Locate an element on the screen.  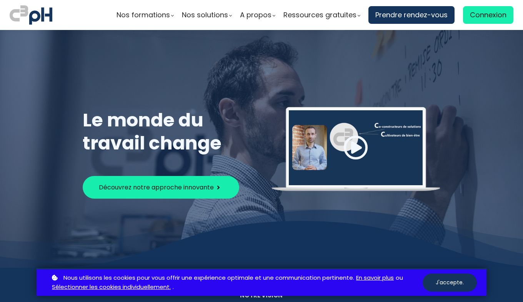
span: Connexion is located at coordinates (488, 15).